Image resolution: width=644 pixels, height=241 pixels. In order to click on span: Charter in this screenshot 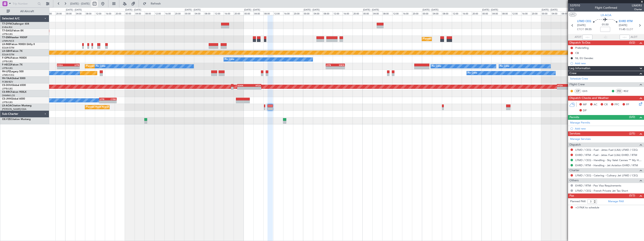, I will do `click(574, 170)`.